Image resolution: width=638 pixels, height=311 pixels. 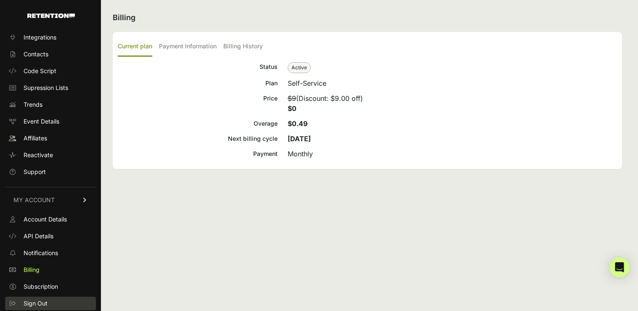 What do you see at coordinates (41, 253) in the screenshot?
I see `span: Notifications` at bounding box center [41, 253].